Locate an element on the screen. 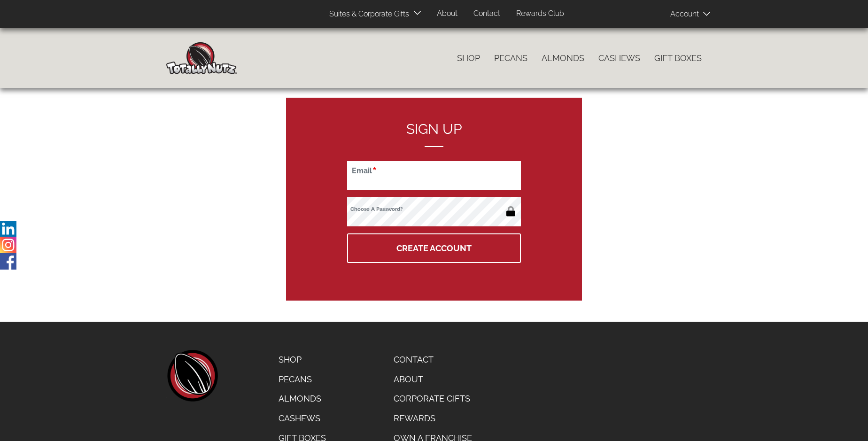 The height and width of the screenshot is (441, 868). input: Email is located at coordinates (434, 176).